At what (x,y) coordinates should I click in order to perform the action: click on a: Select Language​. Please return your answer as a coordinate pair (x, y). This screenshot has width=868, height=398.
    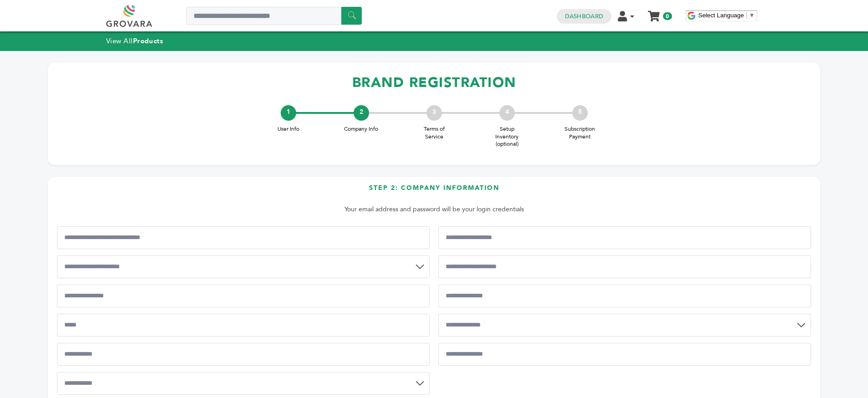
    Looking at the image, I should click on (727, 15).